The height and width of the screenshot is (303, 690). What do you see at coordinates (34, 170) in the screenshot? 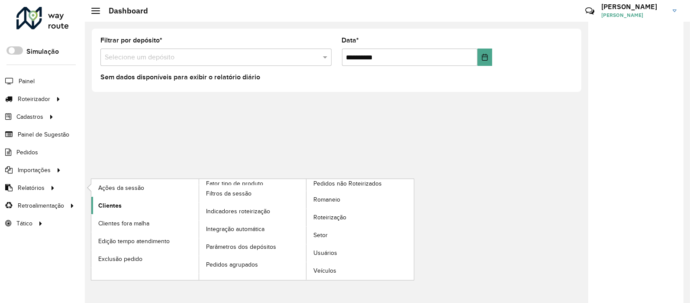
I see `span: Importações` at bounding box center [34, 170].